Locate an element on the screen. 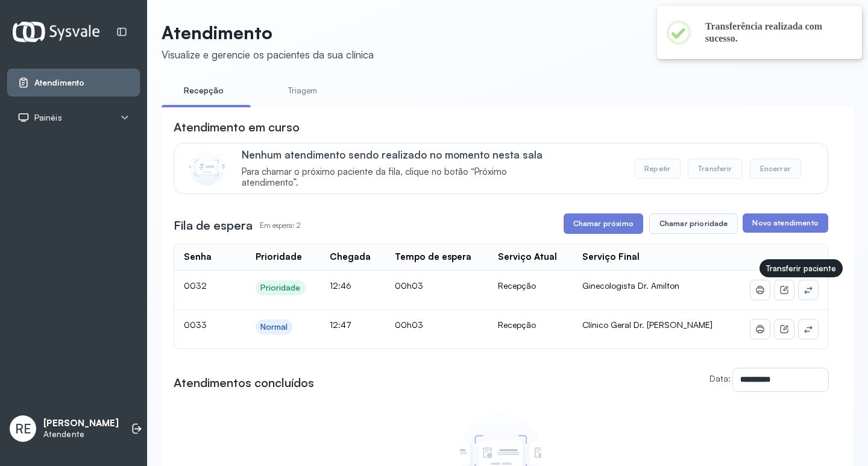 This screenshot has width=868, height=466. p: Em espera: 2 is located at coordinates (280, 225).